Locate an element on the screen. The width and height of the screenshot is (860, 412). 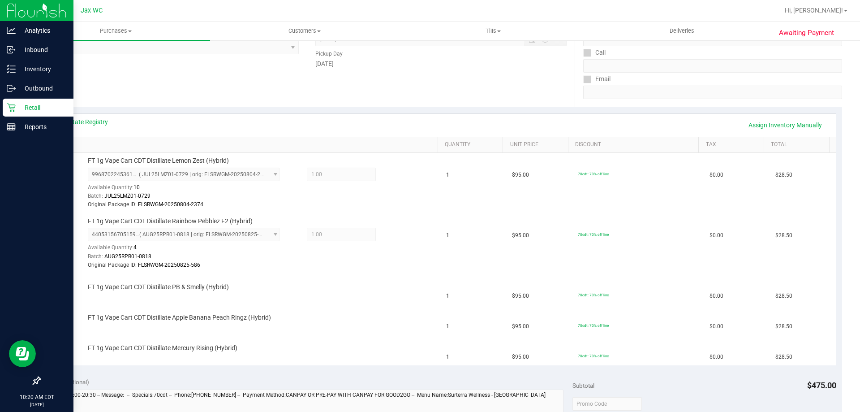
p: Outbound is located at coordinates (43, 88).